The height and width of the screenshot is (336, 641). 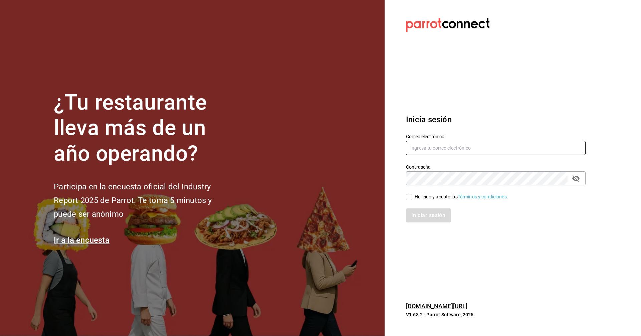 I want to click on a: Términos y condiciones., so click(x=482, y=197).